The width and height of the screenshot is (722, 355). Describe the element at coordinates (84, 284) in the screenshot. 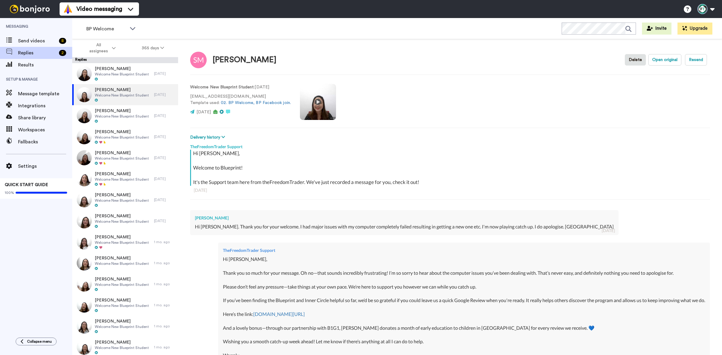

I see `img: b5f2cd7b-7cf9-4d02-9241-47e01176e719-thumb.jpg` at that location.